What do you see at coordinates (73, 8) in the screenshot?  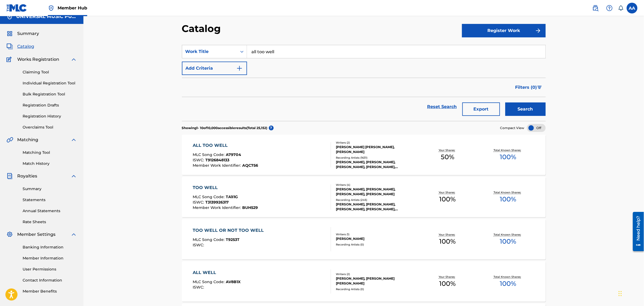 I see `span: Member Hub` at bounding box center [73, 8].